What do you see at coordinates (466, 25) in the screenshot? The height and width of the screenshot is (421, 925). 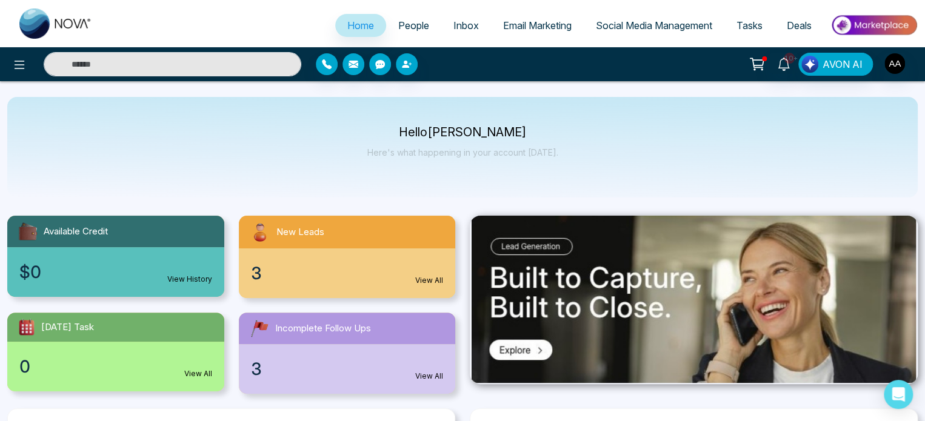 I see `span: Inbox` at bounding box center [466, 25].